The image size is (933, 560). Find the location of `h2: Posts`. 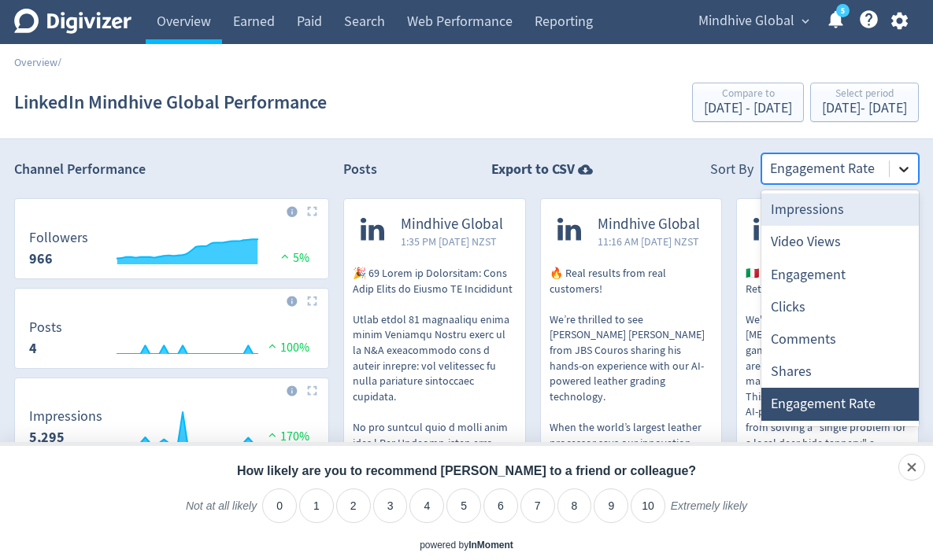

h2: Posts is located at coordinates (360, 171).